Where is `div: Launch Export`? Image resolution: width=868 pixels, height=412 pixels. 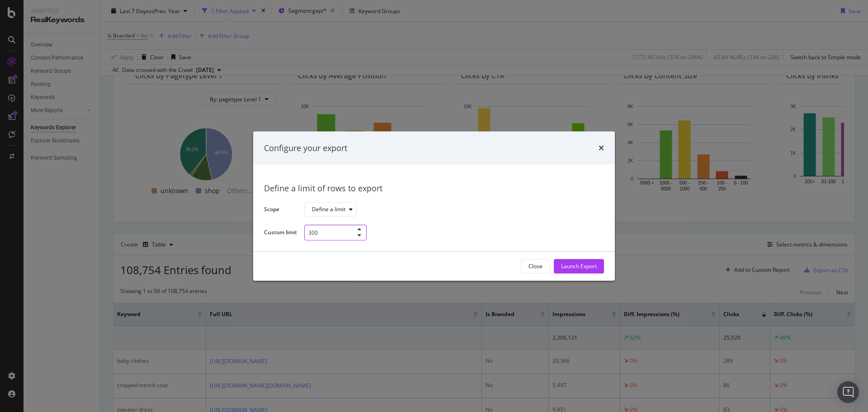
div: Launch Export is located at coordinates (578, 266).